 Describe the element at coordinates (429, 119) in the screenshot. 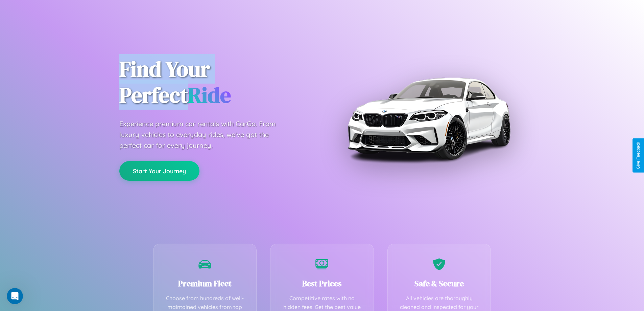

I see `img: Premium BMW car rental vehicle` at that location.